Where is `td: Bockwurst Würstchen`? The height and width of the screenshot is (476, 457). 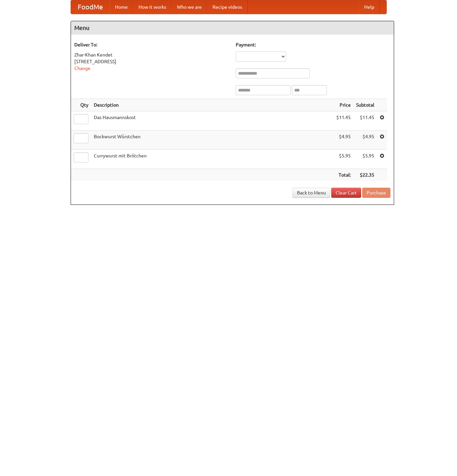
td: Bockwurst Würstchen is located at coordinates (212, 140).